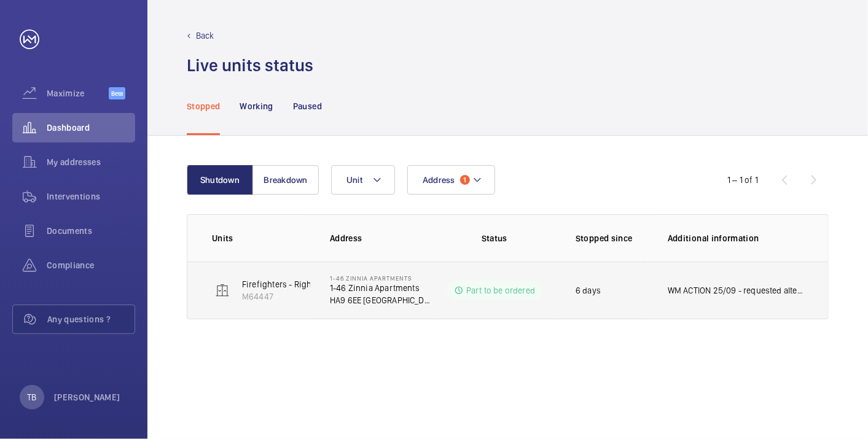  Describe the element at coordinates (91, 128) in the screenshot. I see `span: Dashboard` at that location.